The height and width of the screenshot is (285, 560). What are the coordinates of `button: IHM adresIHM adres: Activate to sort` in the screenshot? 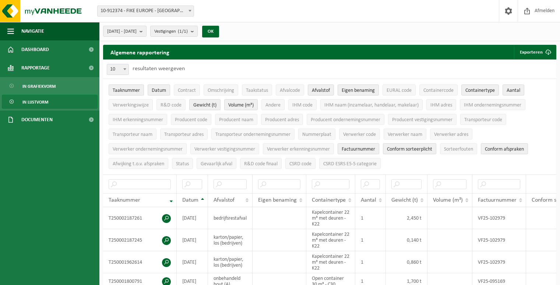 It's located at (441, 105).